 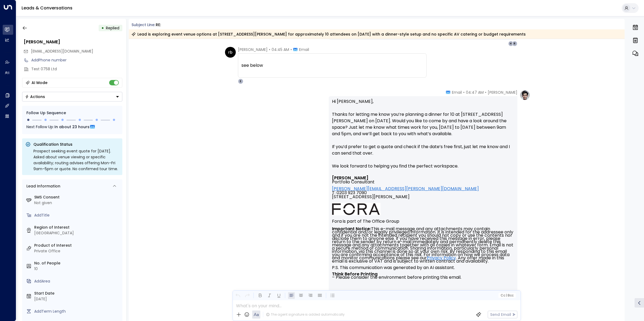 What do you see at coordinates (423, 227) in the screenshot?
I see `div: Signature` at bounding box center [423, 227].